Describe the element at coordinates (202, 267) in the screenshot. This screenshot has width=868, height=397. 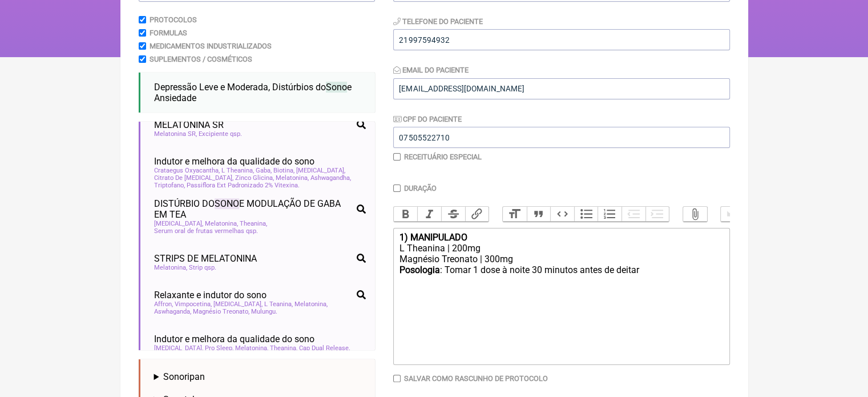
I see `span: Strip qsp` at that location.